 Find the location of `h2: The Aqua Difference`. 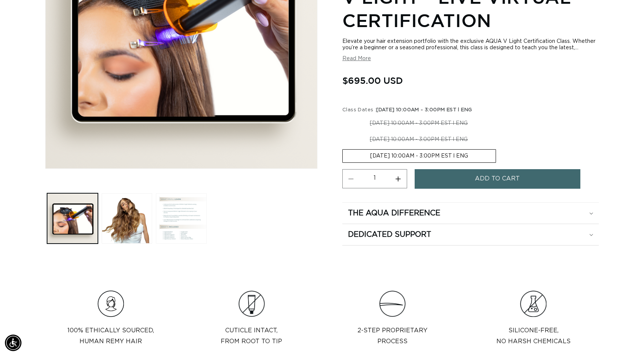

h2: The Aqua Difference is located at coordinates (394, 213).